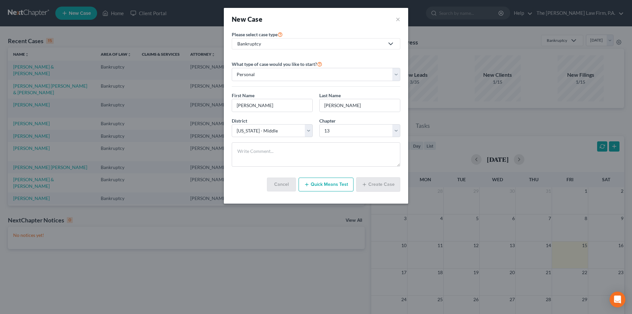  What do you see at coordinates (311, 44) in the screenshot?
I see `div: Bankruptcy` at bounding box center [311, 44].